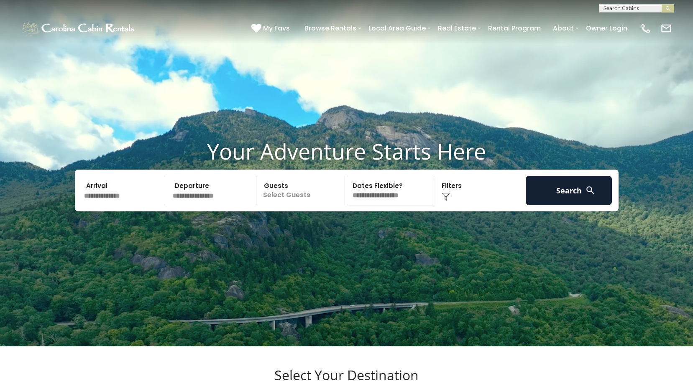  Describe the element at coordinates (276, 28) in the screenshot. I see `span: My Favs` at that location.